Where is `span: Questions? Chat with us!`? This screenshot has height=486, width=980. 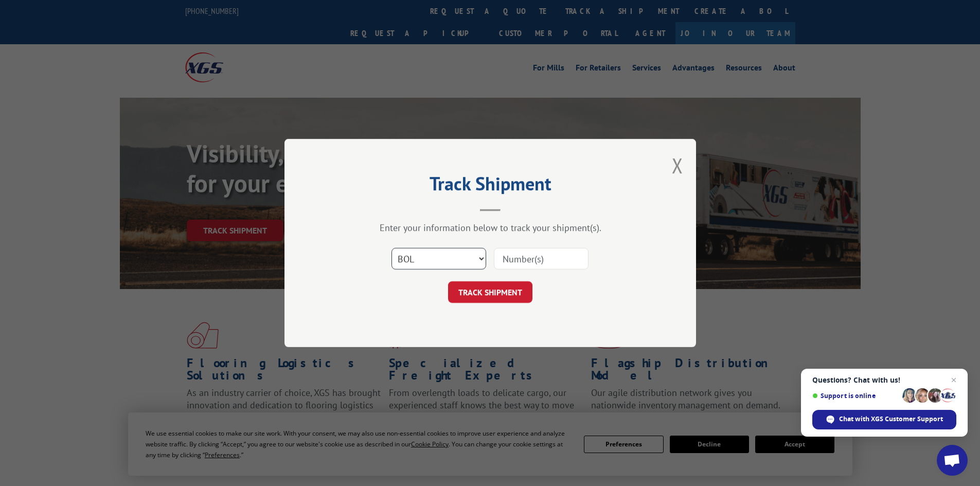
span: Questions? Chat with us! is located at coordinates (884, 380).